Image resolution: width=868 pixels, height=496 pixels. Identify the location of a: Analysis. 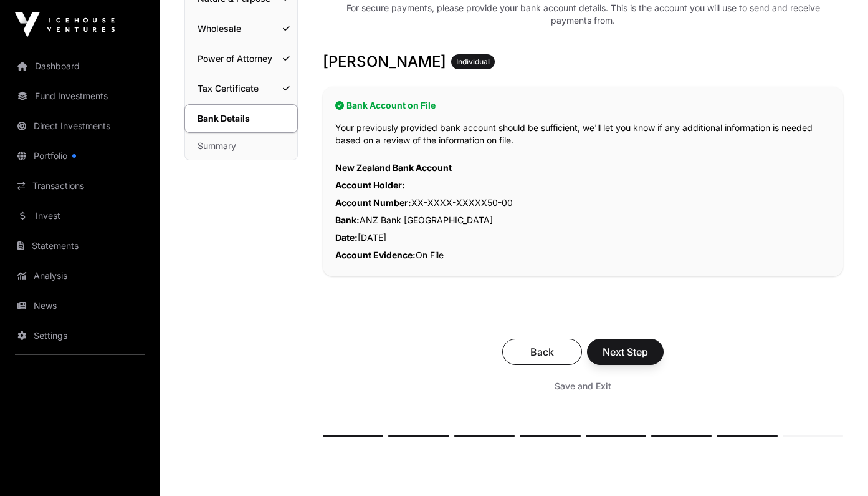
(80, 275).